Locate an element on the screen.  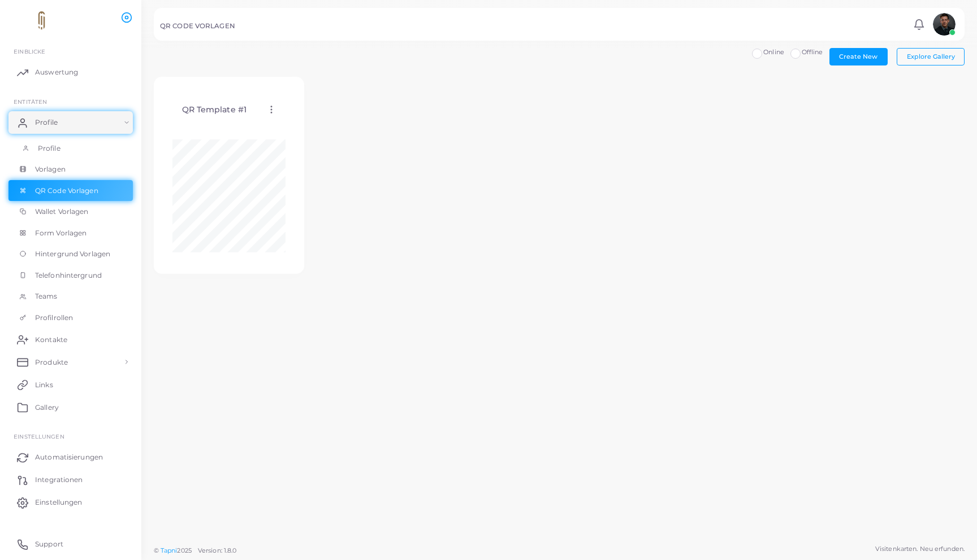
a: Telefonhintergrund is located at coordinates (71, 276).